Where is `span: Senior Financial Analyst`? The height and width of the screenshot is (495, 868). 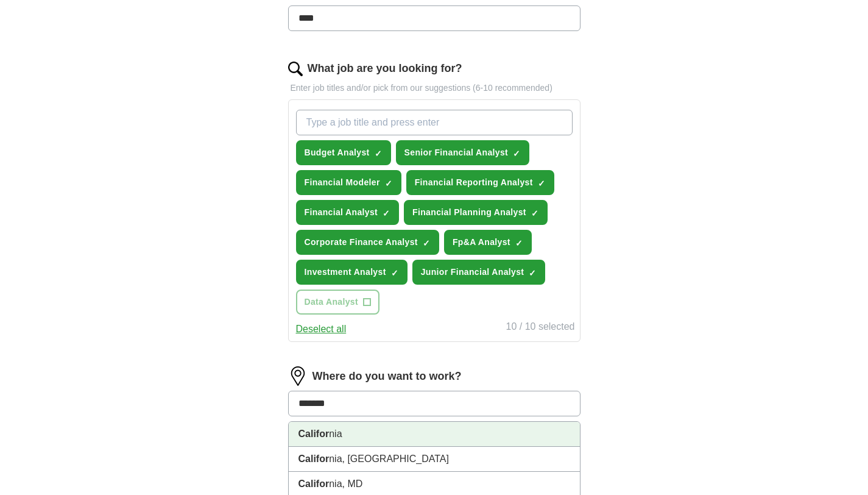 span: Senior Financial Analyst is located at coordinates (457, 153).